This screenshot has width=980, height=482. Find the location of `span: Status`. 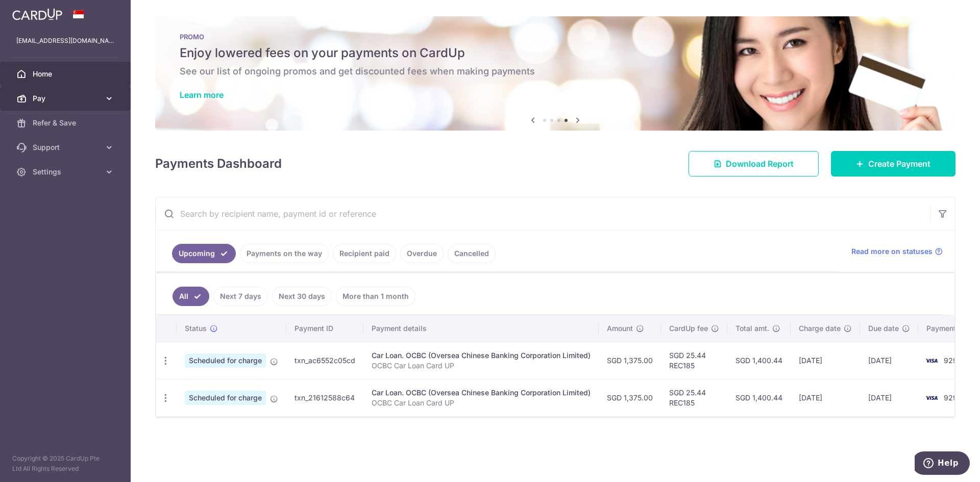

span: Status is located at coordinates (195, 329).